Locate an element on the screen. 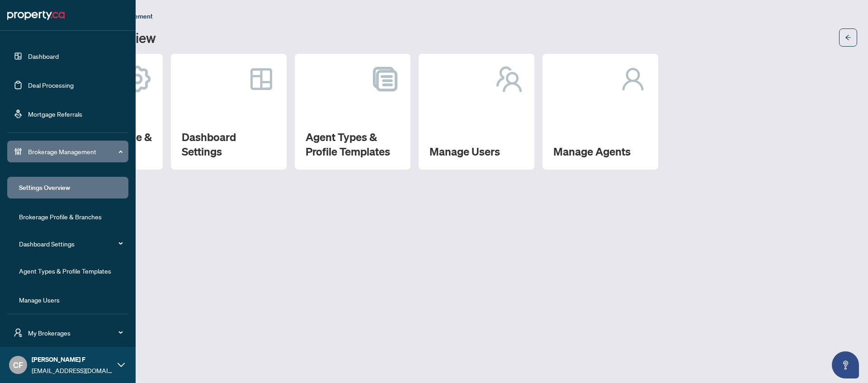 This screenshot has height=383, width=868. a: Deal Processing is located at coordinates (51, 85).